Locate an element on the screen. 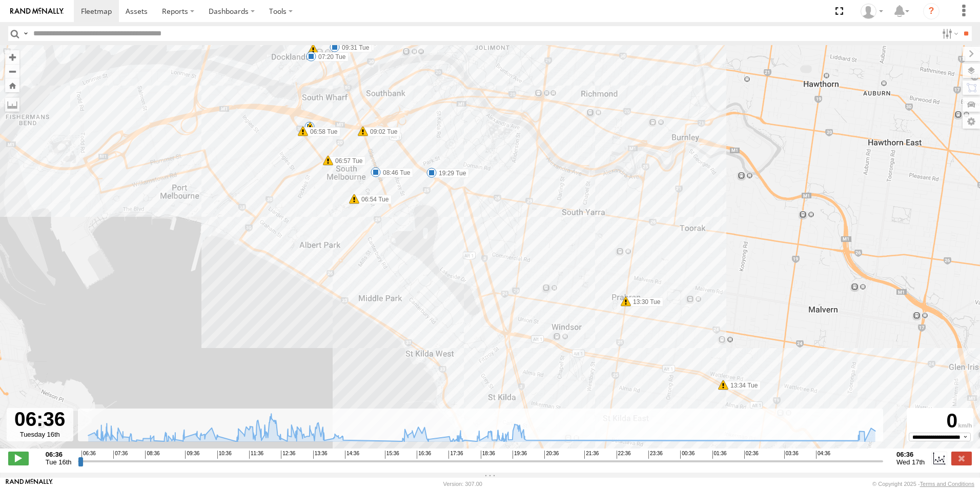  label: 06:54 Tue is located at coordinates (372, 199).